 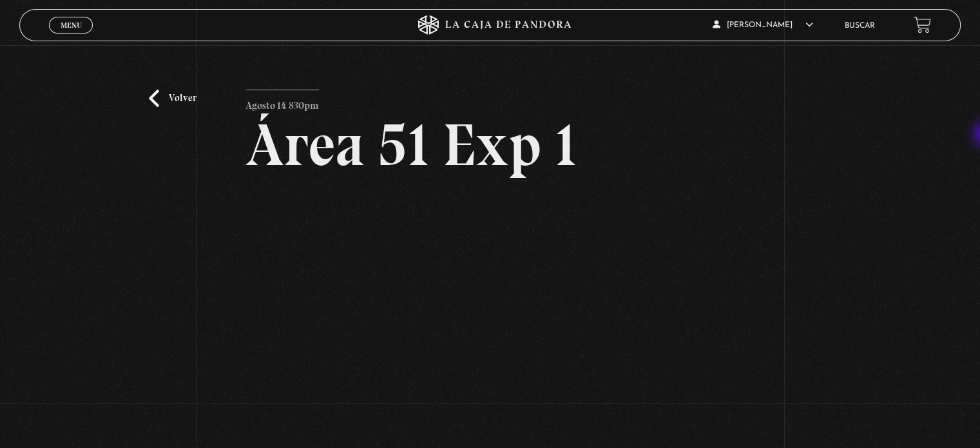 What do you see at coordinates (922, 25) in the screenshot?
I see `a: View your shopping cart` at bounding box center [922, 25].